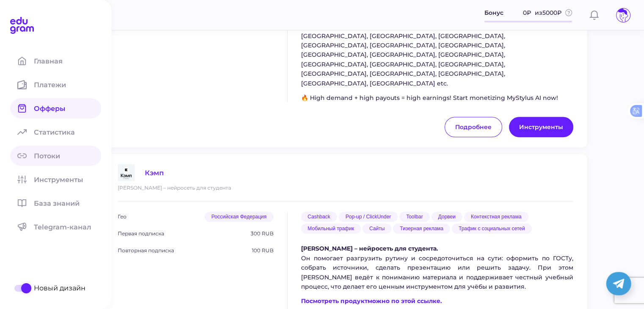  I want to click on a: Подробнее, so click(473, 127).